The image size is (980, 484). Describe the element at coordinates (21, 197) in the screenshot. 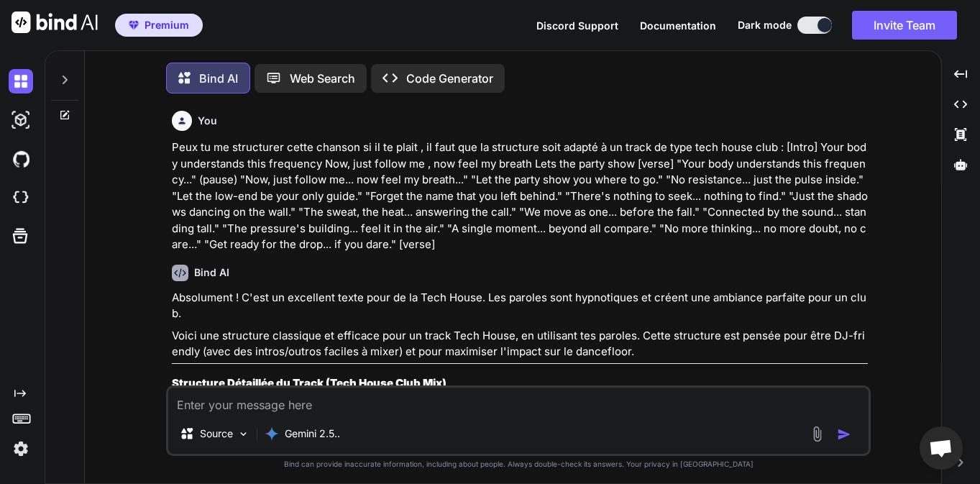

I see `img: cloudideIcon` at that location.